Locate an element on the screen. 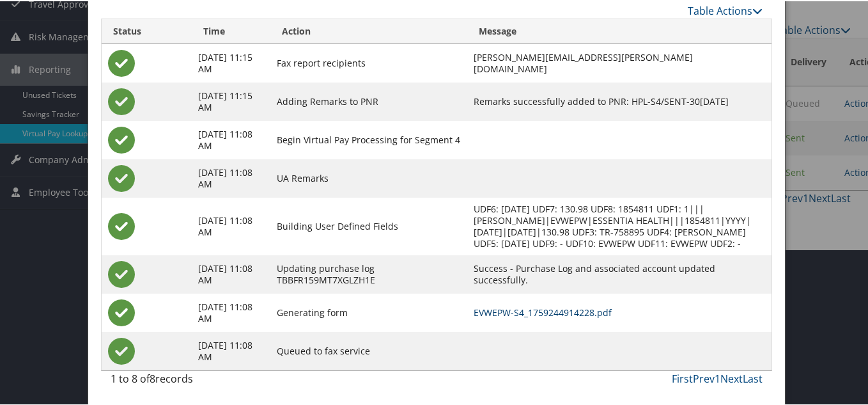 This screenshot has width=868, height=405. td: Success - Purchase Log and associated account updated successfully. is located at coordinates (619, 273).